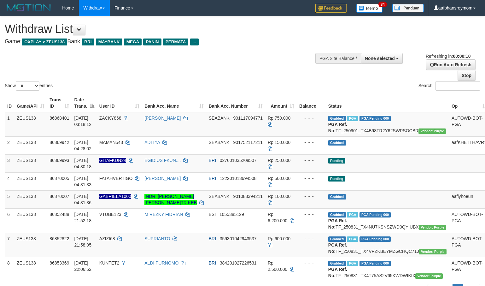 This screenshot has width=485, height=286. Describe the element at coordinates (279, 178) in the screenshot. I see `span: Rp 500.000` at that location.